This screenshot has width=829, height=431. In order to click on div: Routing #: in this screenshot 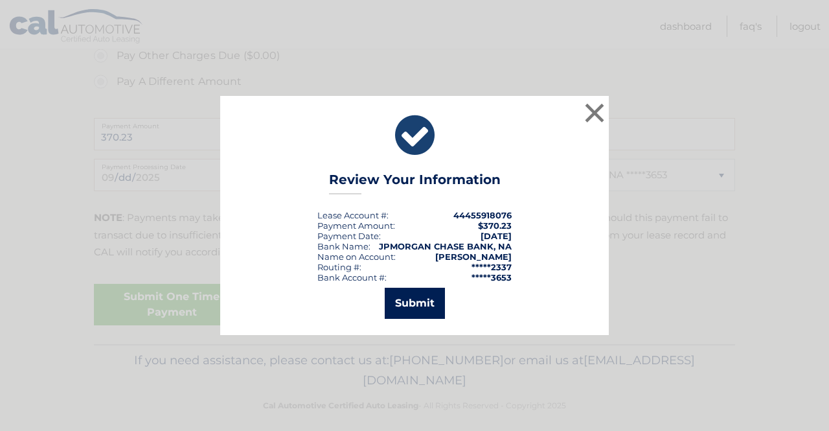, I will do `click(339, 267)`.